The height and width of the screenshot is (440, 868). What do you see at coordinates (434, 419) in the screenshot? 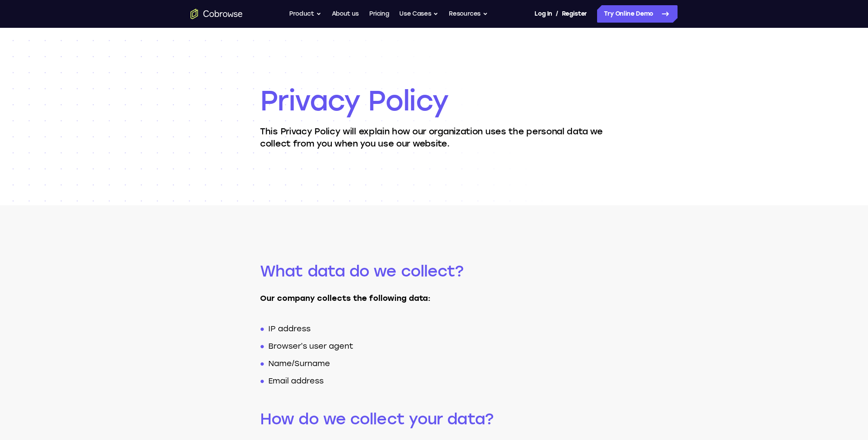
I see `h2: How do we collect your data?` at bounding box center [434, 419].